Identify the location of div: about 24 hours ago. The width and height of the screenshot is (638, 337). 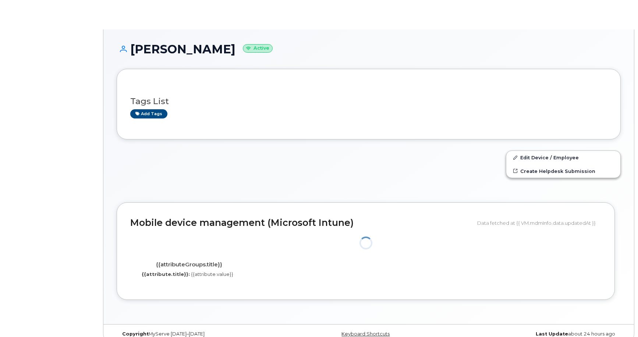
(536, 334).